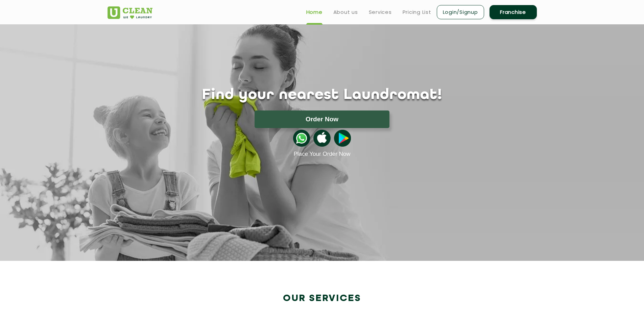 The image size is (644, 322). I want to click on a: Home, so click(315, 12).